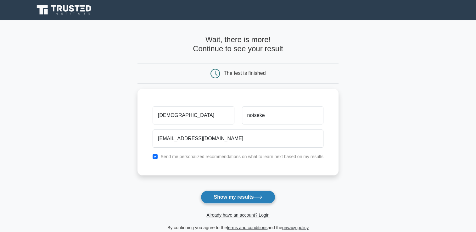  What do you see at coordinates (242, 157) in the screenshot?
I see `label: Send me personalized recommendations on what to learn next based on my results` at bounding box center [242, 157].